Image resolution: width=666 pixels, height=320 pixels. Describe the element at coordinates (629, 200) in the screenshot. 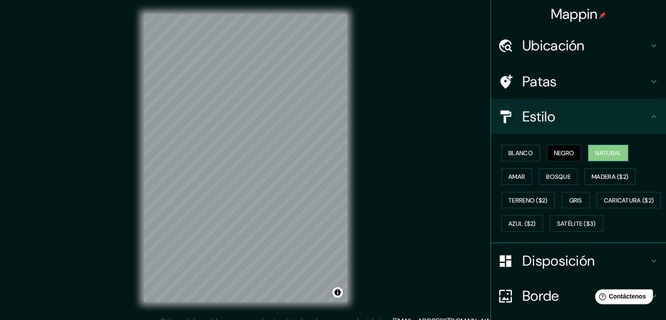

I see `font: Caricatura ($2)` at that location.